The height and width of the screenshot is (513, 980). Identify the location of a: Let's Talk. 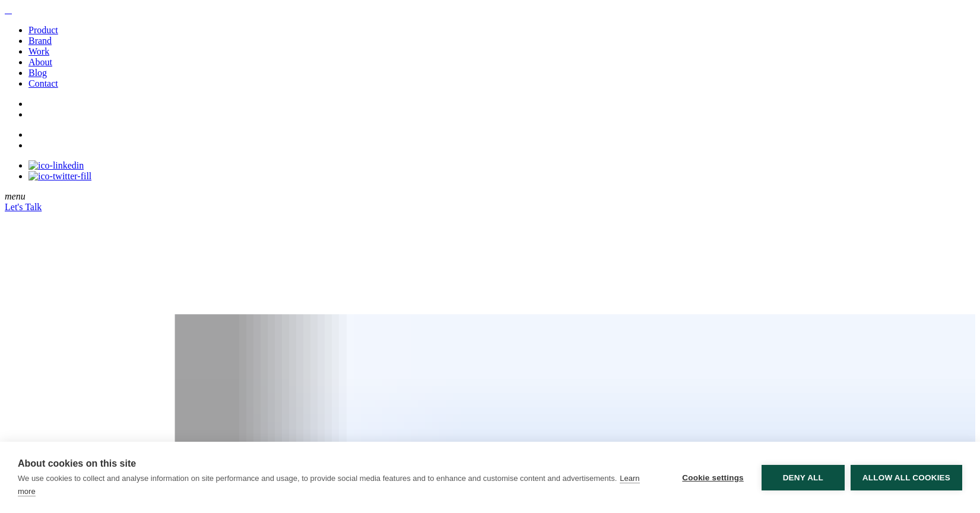
(23, 207).